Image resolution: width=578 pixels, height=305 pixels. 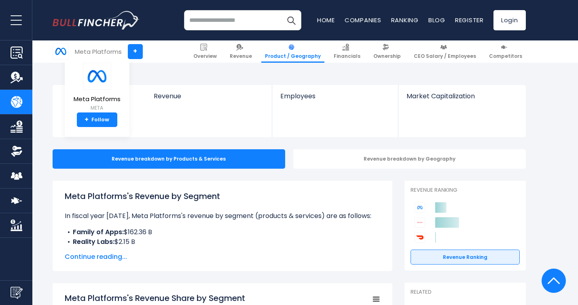 What do you see at coordinates (465, 257) in the screenshot?
I see `a: Revenue Ranking` at bounding box center [465, 257].